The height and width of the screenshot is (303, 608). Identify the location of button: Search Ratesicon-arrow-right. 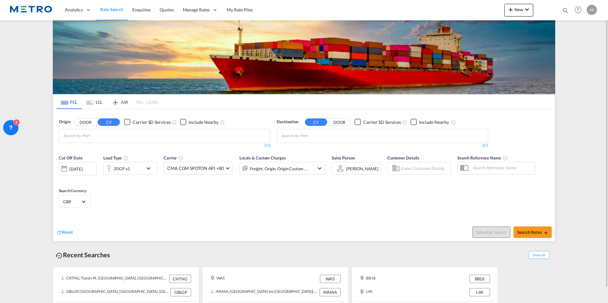
(532, 232).